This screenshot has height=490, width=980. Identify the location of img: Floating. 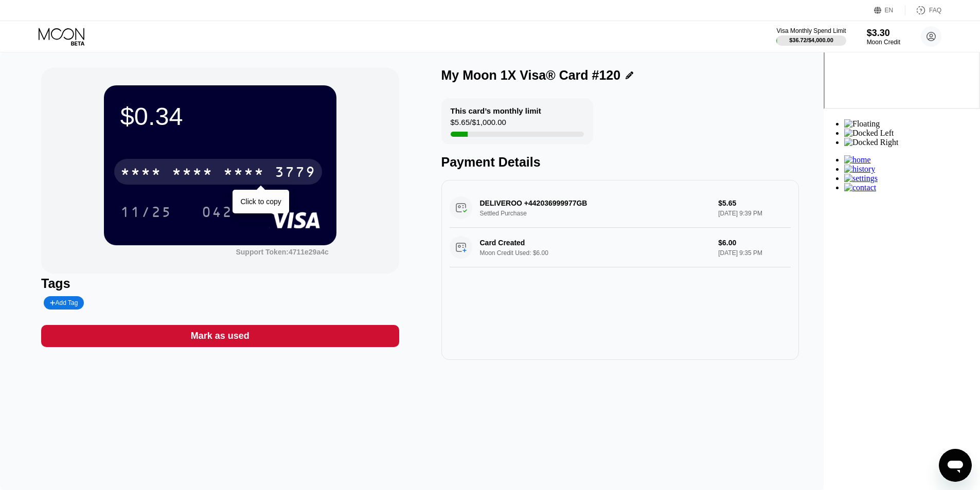
(861, 124).